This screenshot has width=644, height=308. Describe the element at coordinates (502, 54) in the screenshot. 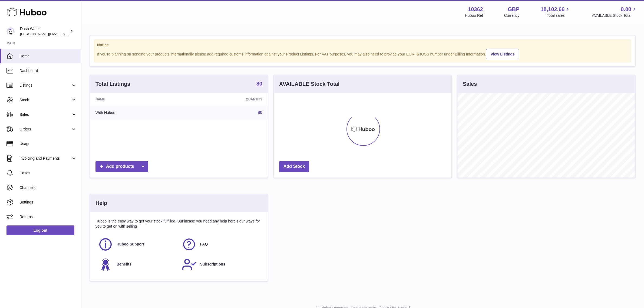

I see `a: View Listings` at that location.